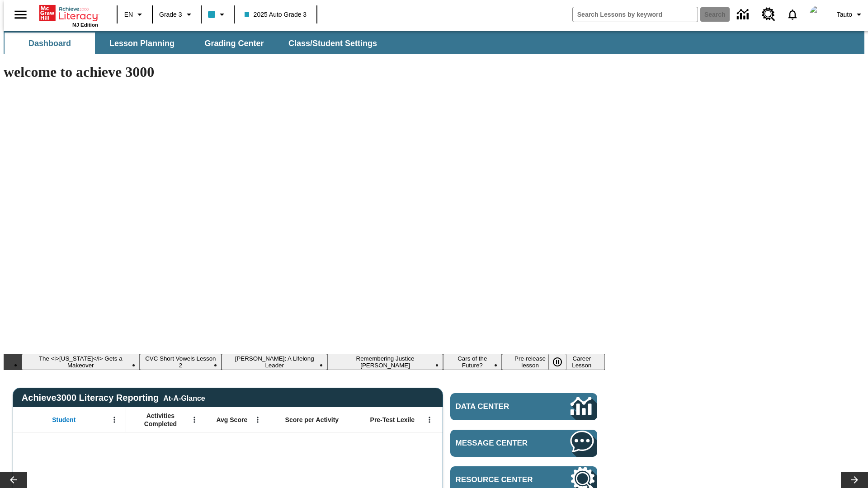 Image resolution: width=868 pixels, height=488 pixels. I want to click on span: Resource Center, so click(500, 480).